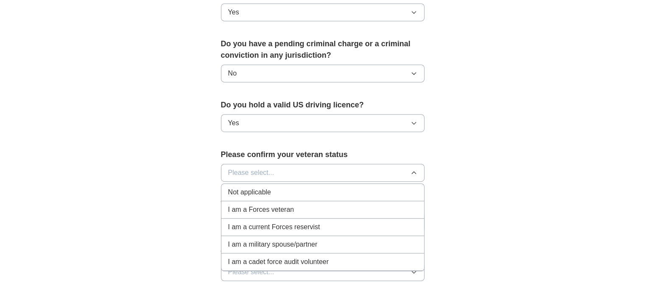 The height and width of the screenshot is (295, 645). What do you see at coordinates (323, 73) in the screenshot?
I see `button: No` at bounding box center [323, 73].